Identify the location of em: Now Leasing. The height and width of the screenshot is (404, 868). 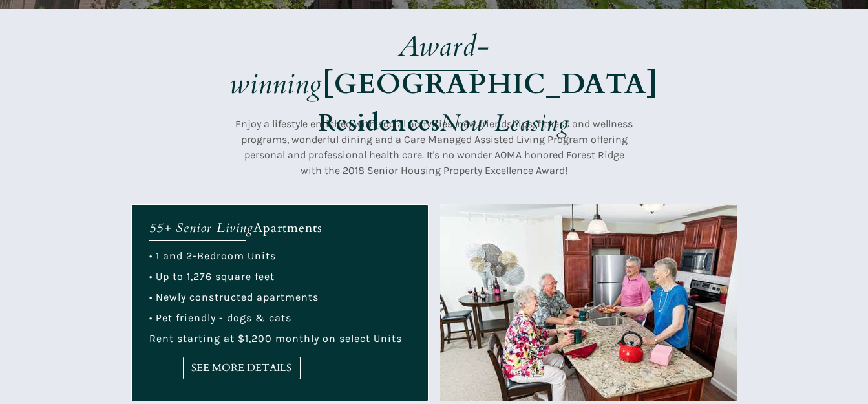
(505, 123).